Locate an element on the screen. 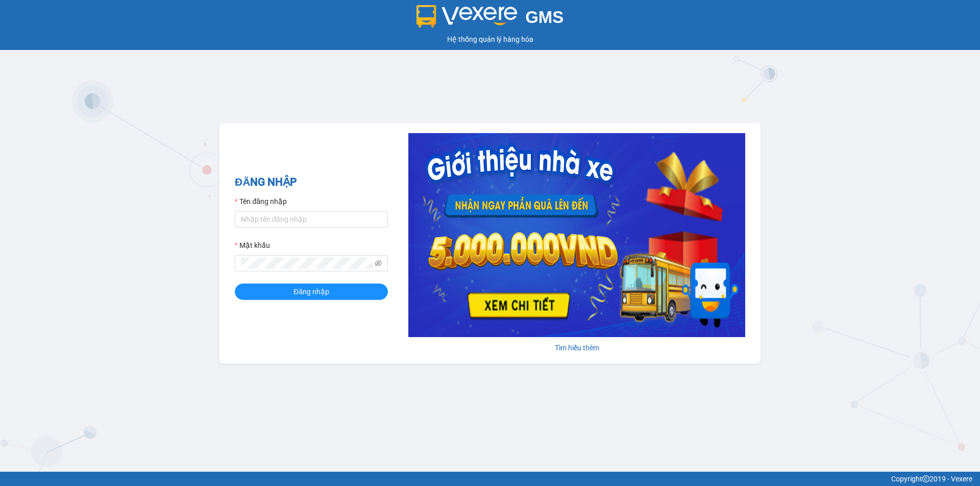 Image resolution: width=980 pixels, height=486 pixels. span: copyright is located at coordinates (926, 479).